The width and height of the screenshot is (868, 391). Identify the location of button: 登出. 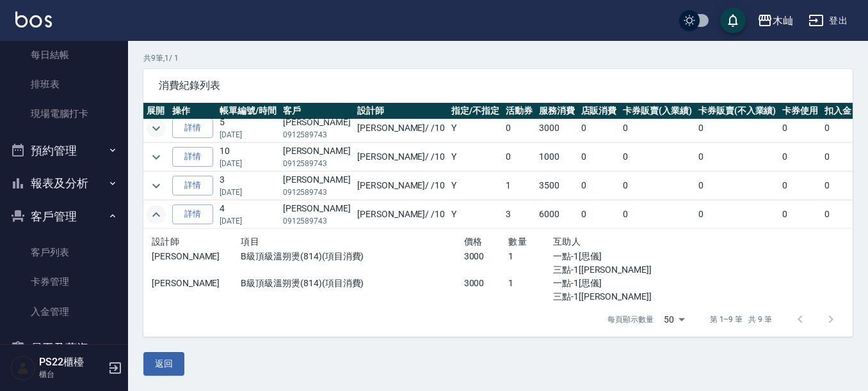
(827, 21).